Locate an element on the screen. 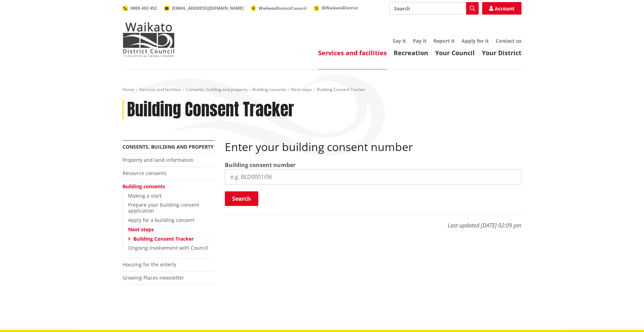 The height and width of the screenshot is (332, 644). a: Property and land information is located at coordinates (158, 160).